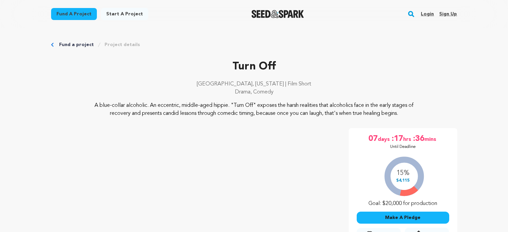  What do you see at coordinates (254, 45) in the screenshot?
I see `div: Breadcrumb` at bounding box center [254, 45].